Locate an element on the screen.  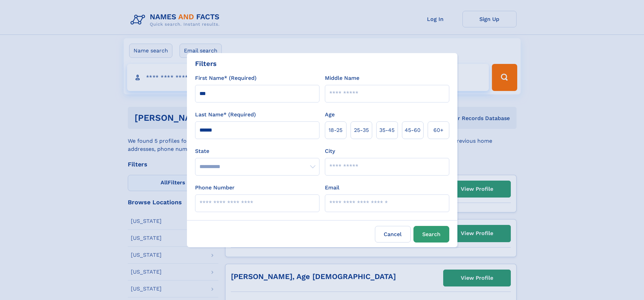
span: 18‑25 is located at coordinates (335, 130).